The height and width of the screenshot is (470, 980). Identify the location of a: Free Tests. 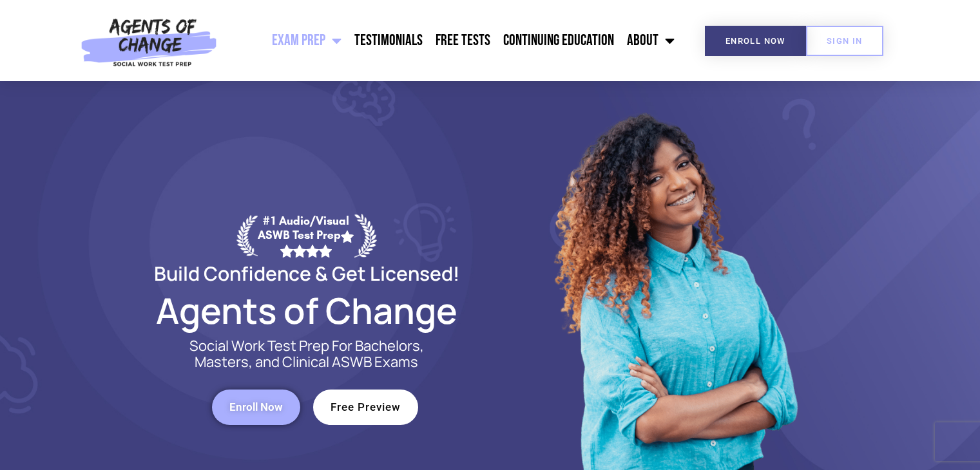
(463, 41).